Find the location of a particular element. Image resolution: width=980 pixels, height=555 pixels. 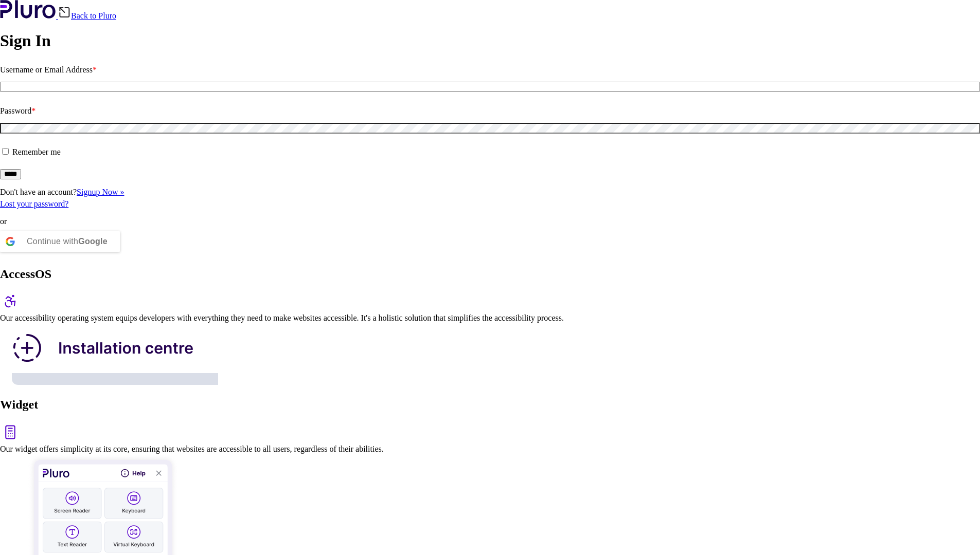

input: Remember me is located at coordinates (5, 151).